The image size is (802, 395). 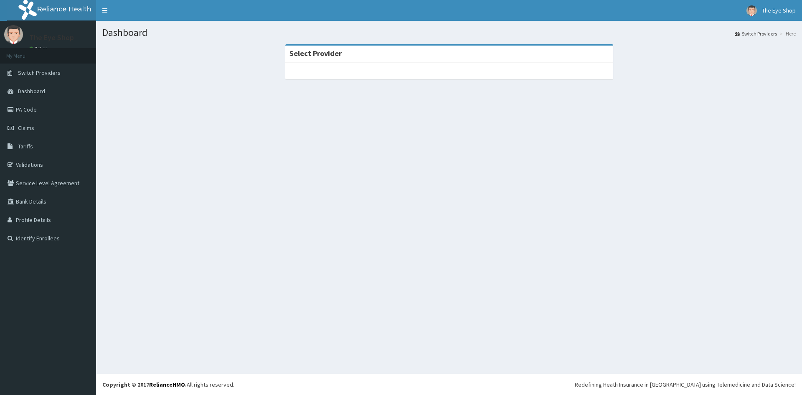 What do you see at coordinates (145, 384) in the screenshot?
I see `strong: Copyright © 2017 .` at bounding box center [145, 384].